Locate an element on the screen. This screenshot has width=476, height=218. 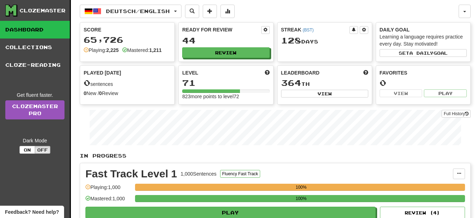
button: Fluency Fast Track is located at coordinates (240, 174).